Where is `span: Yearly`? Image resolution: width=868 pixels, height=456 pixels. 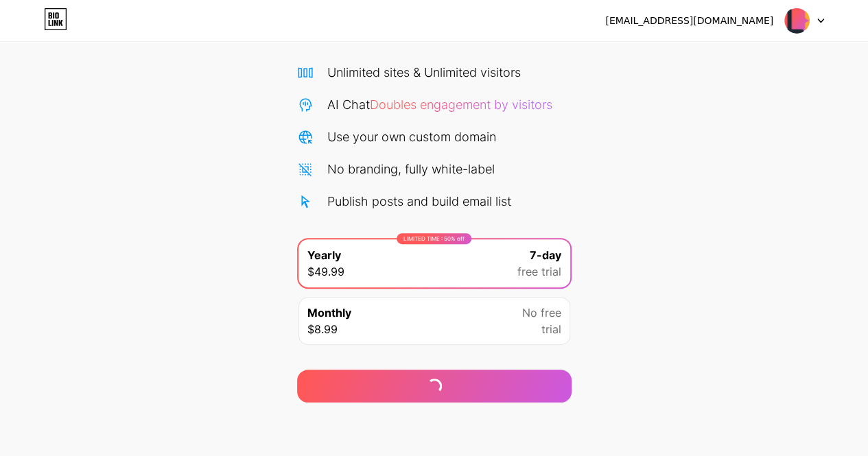
span: Yearly is located at coordinates (324, 255).